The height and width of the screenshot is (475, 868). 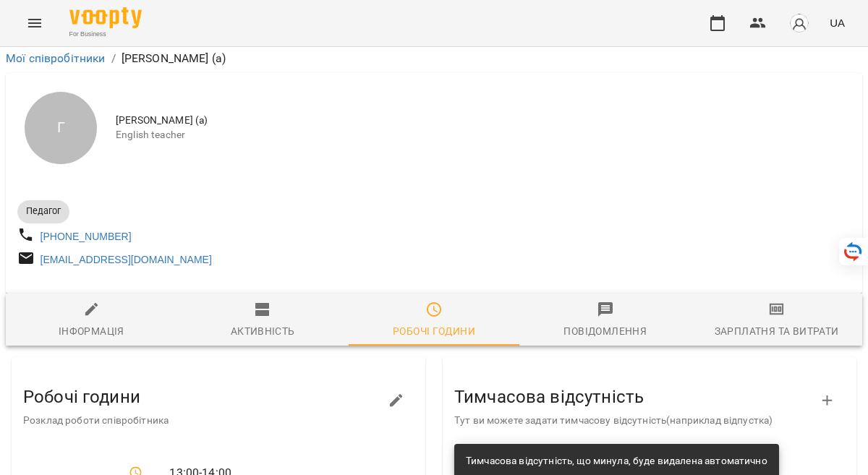 I want to click on span: UA, so click(x=837, y=23).